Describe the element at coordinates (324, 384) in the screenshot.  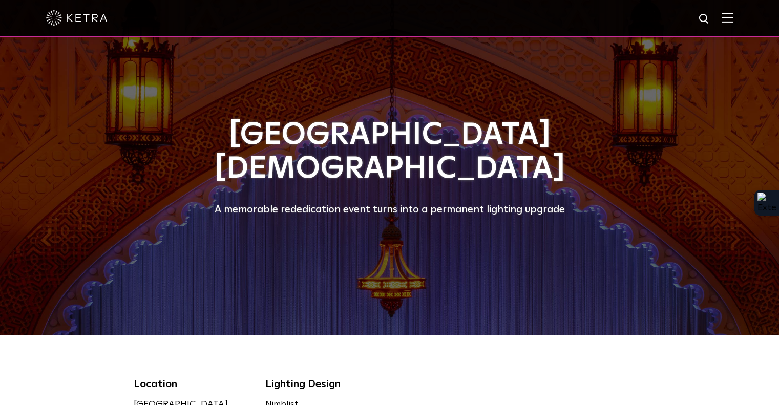
I see `div: Lighting Design` at that location.